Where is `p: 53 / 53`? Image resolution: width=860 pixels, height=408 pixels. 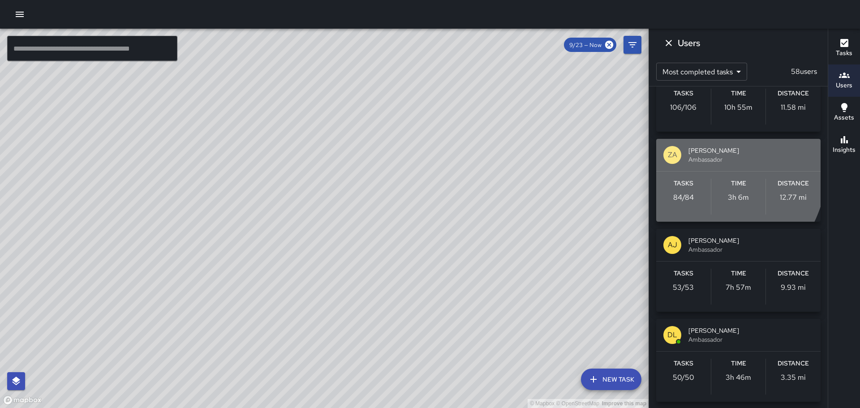
p: 53 / 53 is located at coordinates (683, 288).